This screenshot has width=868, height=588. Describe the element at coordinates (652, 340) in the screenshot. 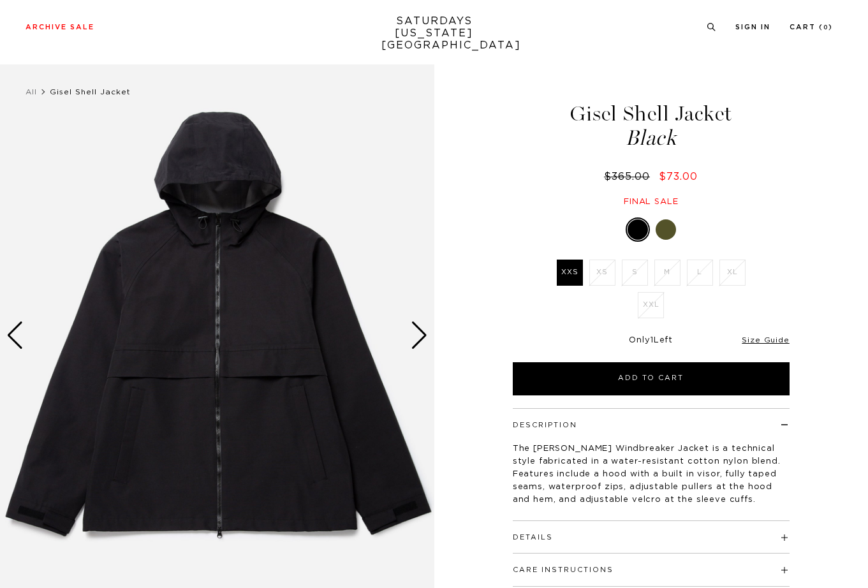

I see `span: 1` at that location.